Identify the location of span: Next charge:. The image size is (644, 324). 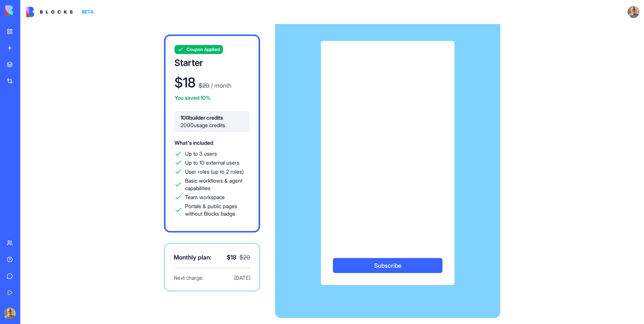
(188, 278).